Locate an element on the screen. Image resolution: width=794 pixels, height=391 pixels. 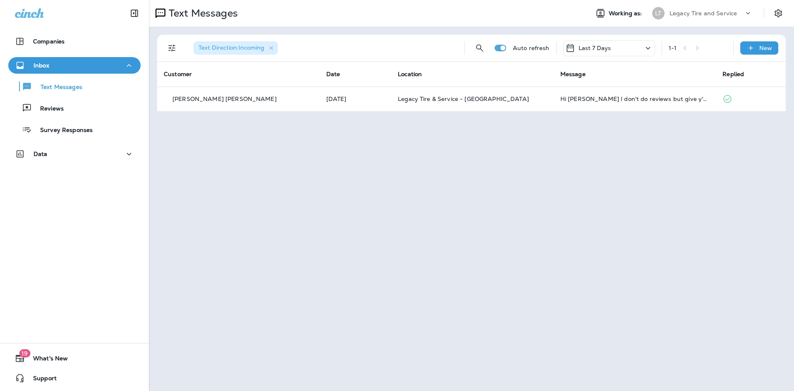
span: Message is located at coordinates (573, 74).